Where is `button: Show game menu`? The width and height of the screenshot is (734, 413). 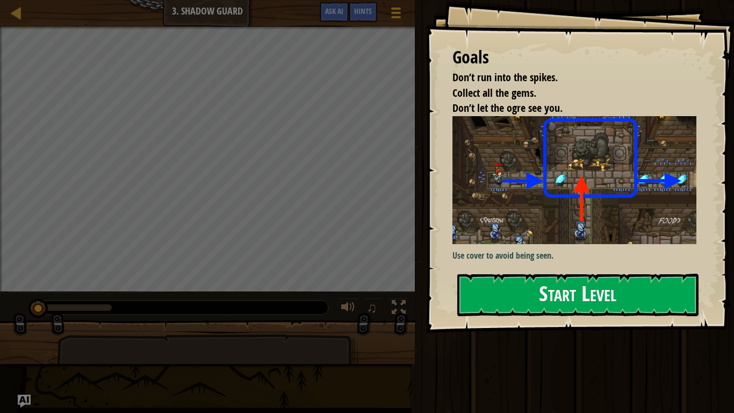 button: Show game menu is located at coordinates (396, 15).